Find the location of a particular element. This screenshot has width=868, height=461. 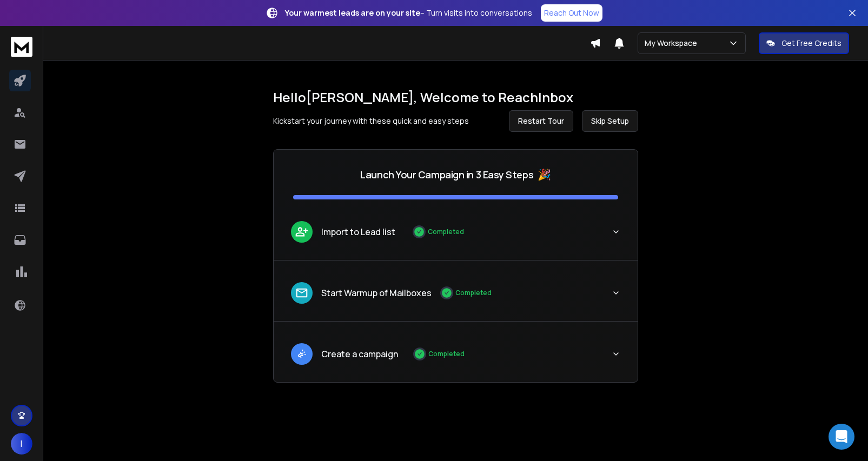

button: Get Free Credits is located at coordinates (803, 43).